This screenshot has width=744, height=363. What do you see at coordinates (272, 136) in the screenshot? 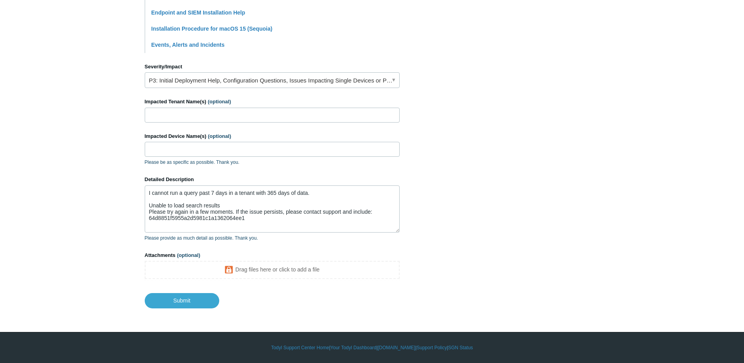
I see `label: Impacted Device Name(s)` at bounding box center [272, 136].